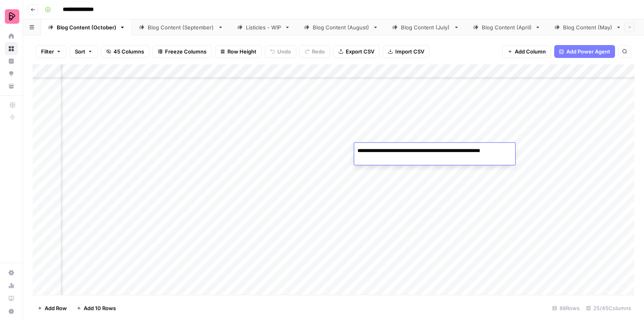 The image size is (644, 321). What do you see at coordinates (186, 52) in the screenshot?
I see `span: Freeze Columns` at bounding box center [186, 52].